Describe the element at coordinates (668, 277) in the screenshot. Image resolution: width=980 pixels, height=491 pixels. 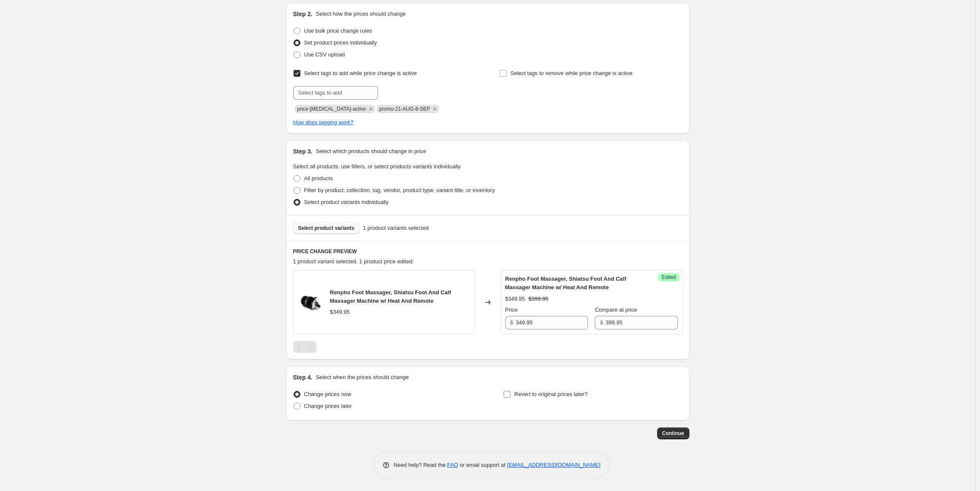
I see `span: Edited` at that location.